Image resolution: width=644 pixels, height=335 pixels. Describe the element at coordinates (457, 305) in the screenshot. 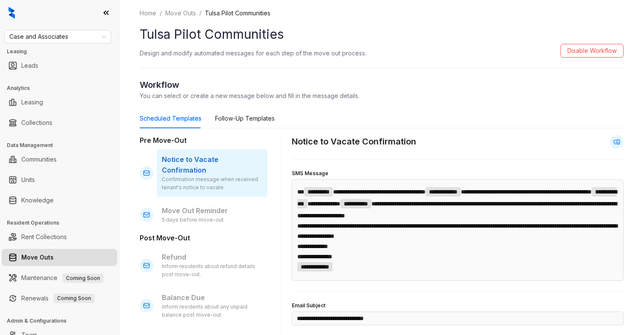

I see `h4: Email Subject` at that location.